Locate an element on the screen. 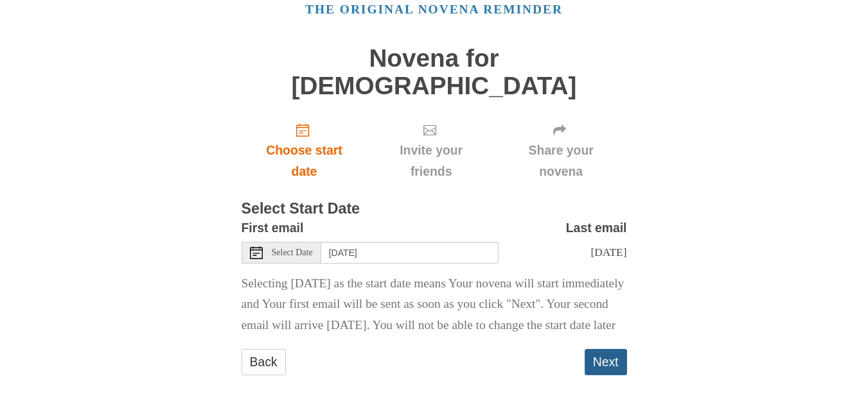 This screenshot has height=406, width=868. span: Choose start date is located at coordinates (304, 161).